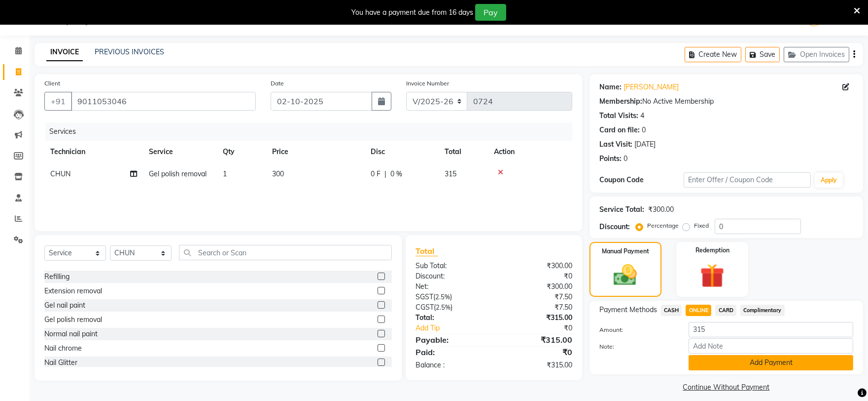 The height and width of the screenshot is (401, 868). I want to click on a: Continue Without Payment, so click(726, 387).